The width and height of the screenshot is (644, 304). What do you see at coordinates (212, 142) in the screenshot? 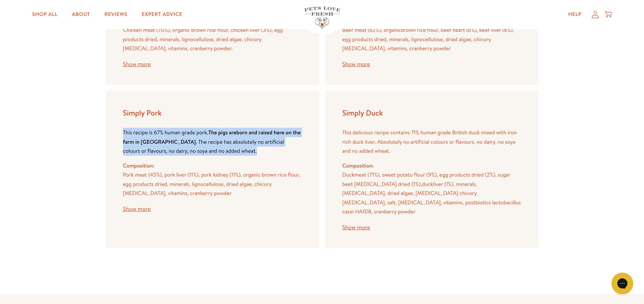
I see `p: This recipe is 67% human grade pork. . The recipe has absolutely no artificial colours or flavour...` at bounding box center [212, 142].